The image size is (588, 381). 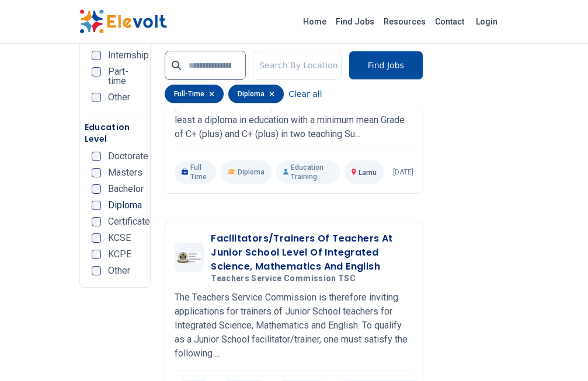 I want to click on a: Find Jobs, so click(x=355, y=22).